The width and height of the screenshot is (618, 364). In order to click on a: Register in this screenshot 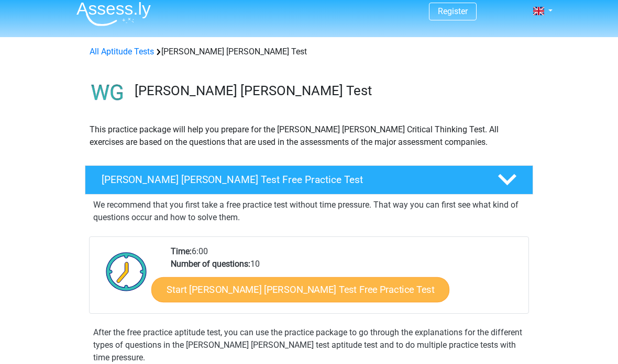, I will do `click(453, 11)`.